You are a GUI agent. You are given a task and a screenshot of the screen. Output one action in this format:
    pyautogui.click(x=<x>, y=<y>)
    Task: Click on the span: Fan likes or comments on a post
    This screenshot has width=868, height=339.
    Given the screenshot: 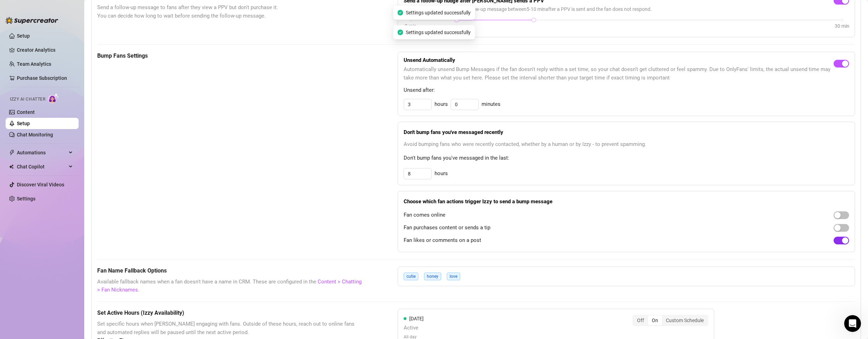 What is the action you would take?
    pyautogui.click(x=442, y=240)
    